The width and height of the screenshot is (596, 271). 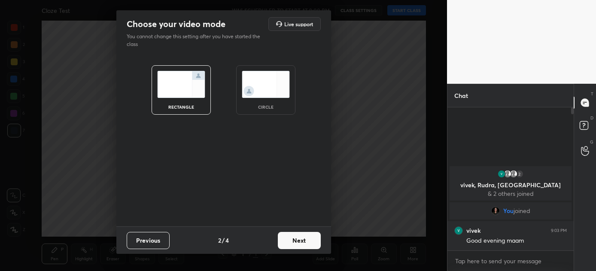 What do you see at coordinates (517, 241) in the screenshot?
I see `div: Good evening maam` at bounding box center [517, 241].